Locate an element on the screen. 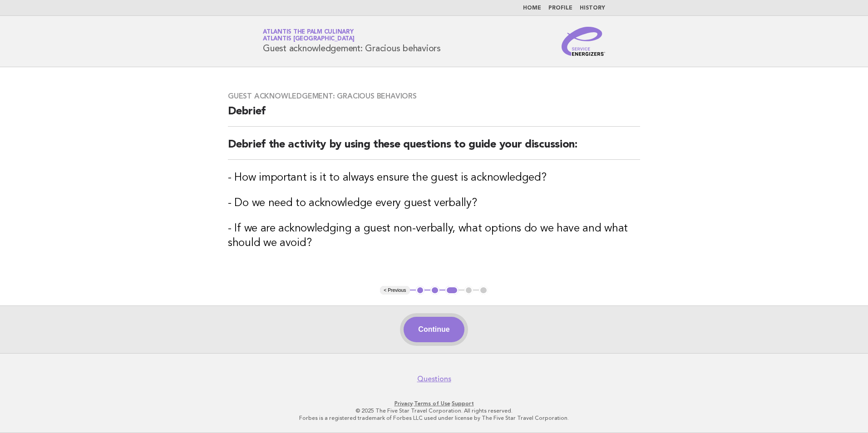 The width and height of the screenshot is (868, 433). a: Questions is located at coordinates (434, 378).